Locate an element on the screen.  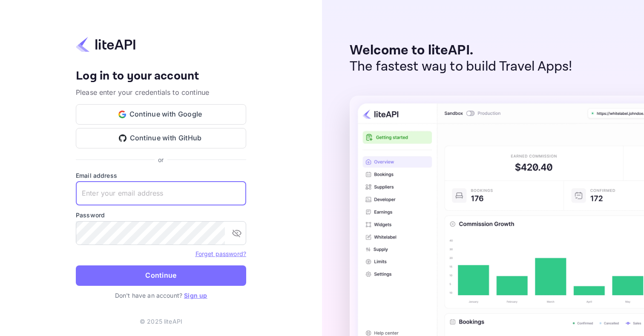
h4: Log in to your account is located at coordinates (161, 76).